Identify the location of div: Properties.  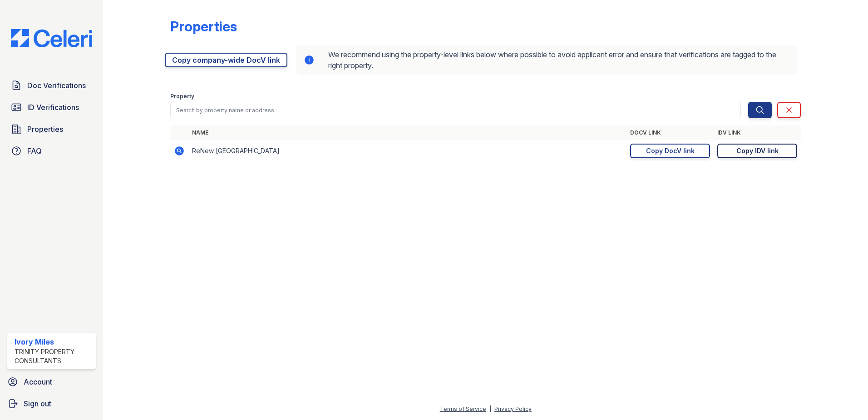
(203, 26).